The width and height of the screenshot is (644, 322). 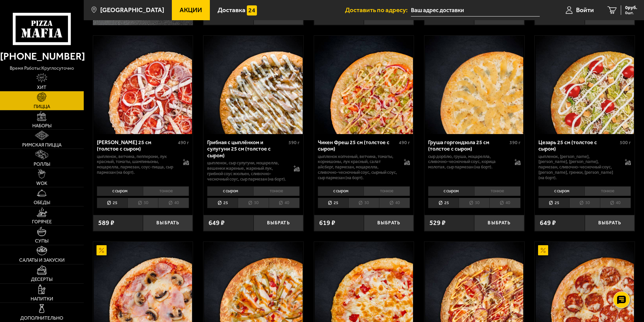 What do you see at coordinates (364, 85) in the screenshot?
I see `a: Чикен Фреш 25 см (толстое с сыром)` at bounding box center [364, 85].